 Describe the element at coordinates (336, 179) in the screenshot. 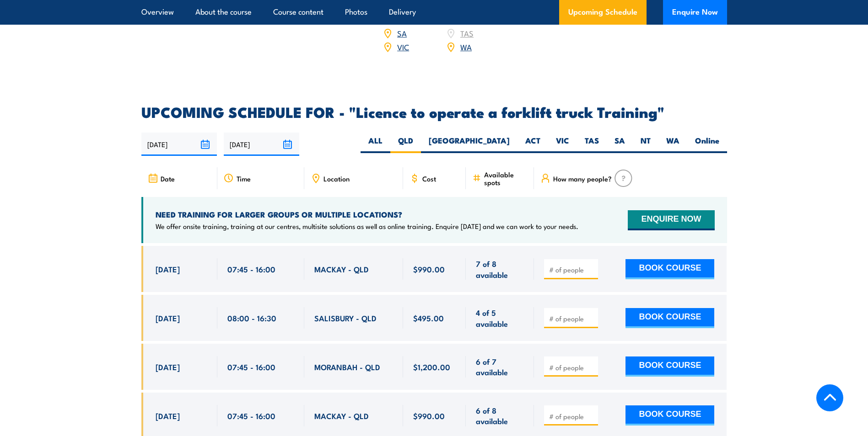

I see `span: Location` at that location.